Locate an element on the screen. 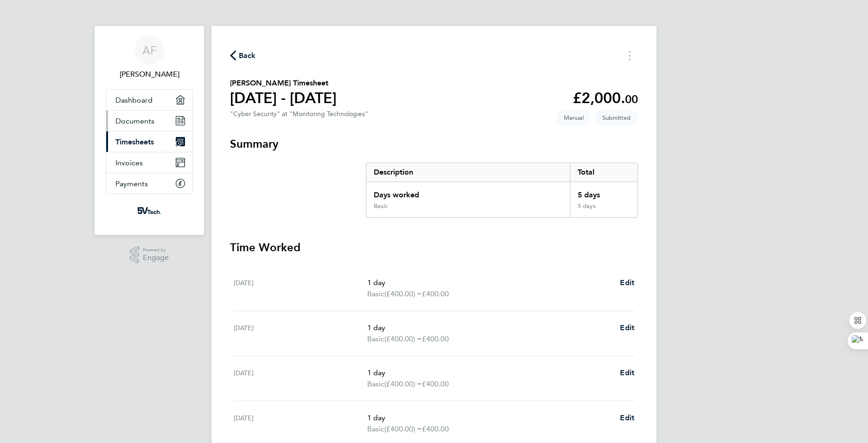 This screenshot has height=443, width=868. span: Dashboard is located at coordinates (134, 100).